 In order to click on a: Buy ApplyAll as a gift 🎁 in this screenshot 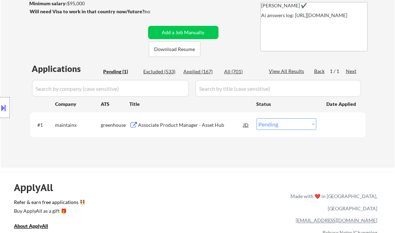, I will do `click(49, 211)`.